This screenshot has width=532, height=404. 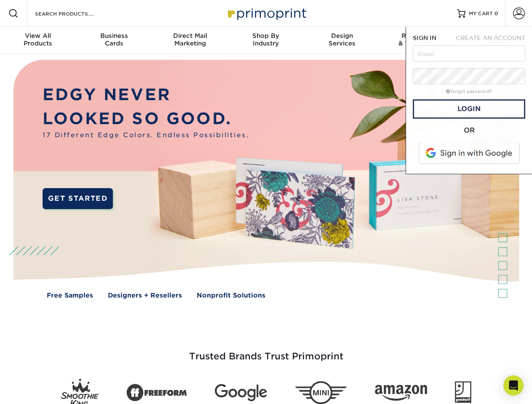 What do you see at coordinates (342, 40) in the screenshot?
I see `a: DesignServices` at bounding box center [342, 40].